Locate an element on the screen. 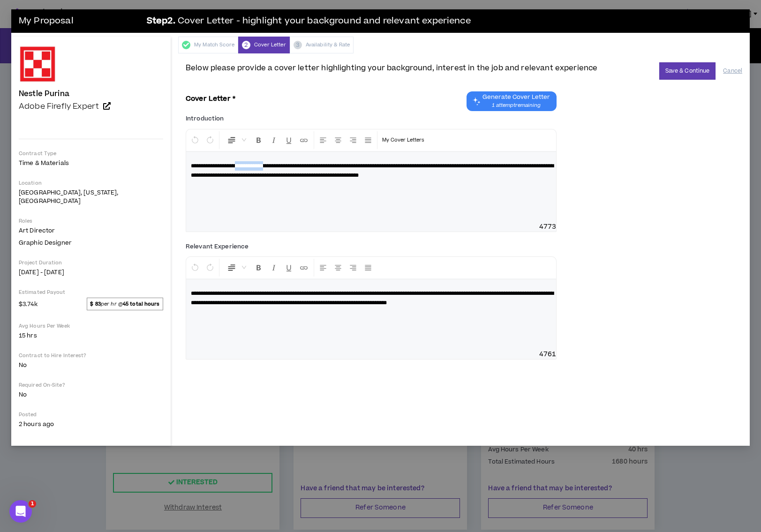  span: per hr @ is located at coordinates (125, 303).